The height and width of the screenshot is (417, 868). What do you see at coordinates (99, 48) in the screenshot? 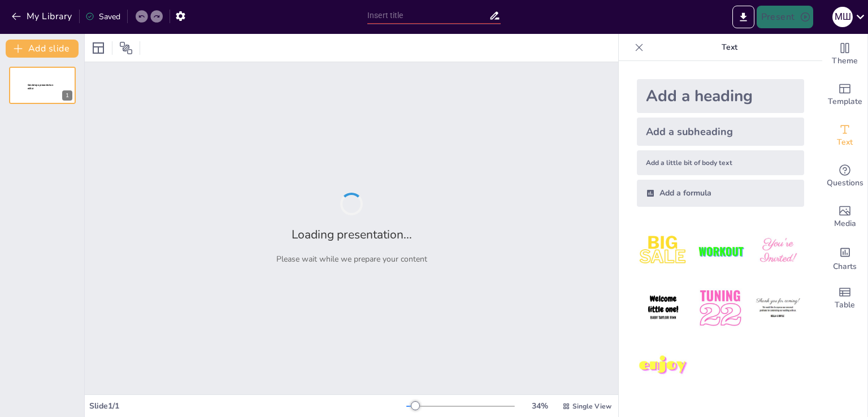
I see `div: Layout` at bounding box center [99, 48].